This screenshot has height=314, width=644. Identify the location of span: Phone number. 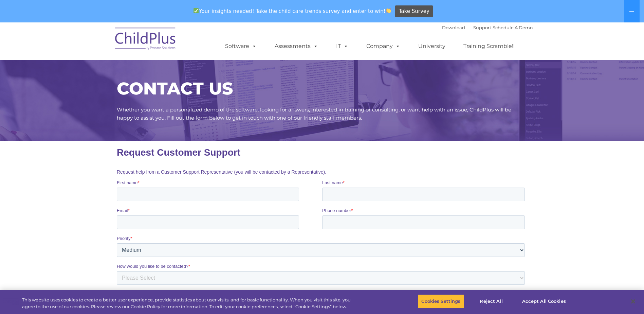
(220, 70).